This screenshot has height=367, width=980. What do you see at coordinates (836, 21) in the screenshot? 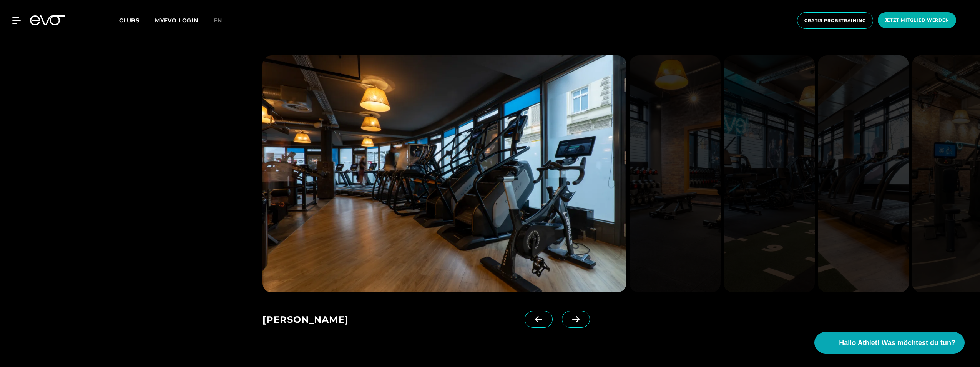
I see `span: Gratis Probetraining` at bounding box center [836, 21].